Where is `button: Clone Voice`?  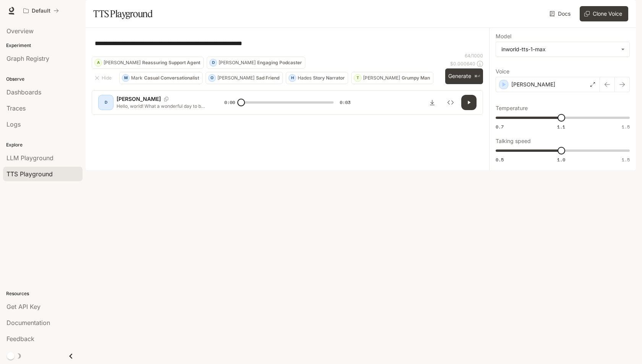 button: Clone Voice is located at coordinates (604, 13).